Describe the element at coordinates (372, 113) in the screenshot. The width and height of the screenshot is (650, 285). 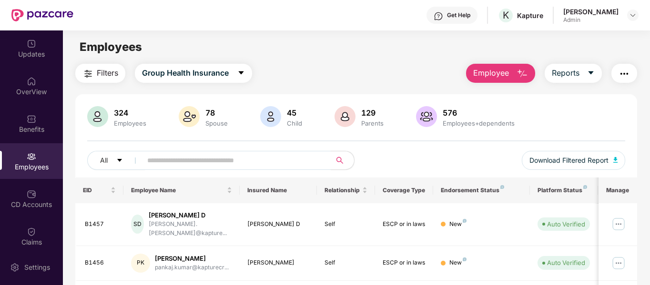
I see `div: 129` at that location.